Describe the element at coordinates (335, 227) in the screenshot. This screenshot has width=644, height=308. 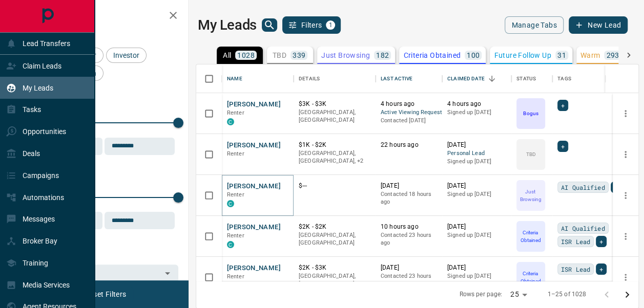
I see `p: $2K - $2K` at that location.